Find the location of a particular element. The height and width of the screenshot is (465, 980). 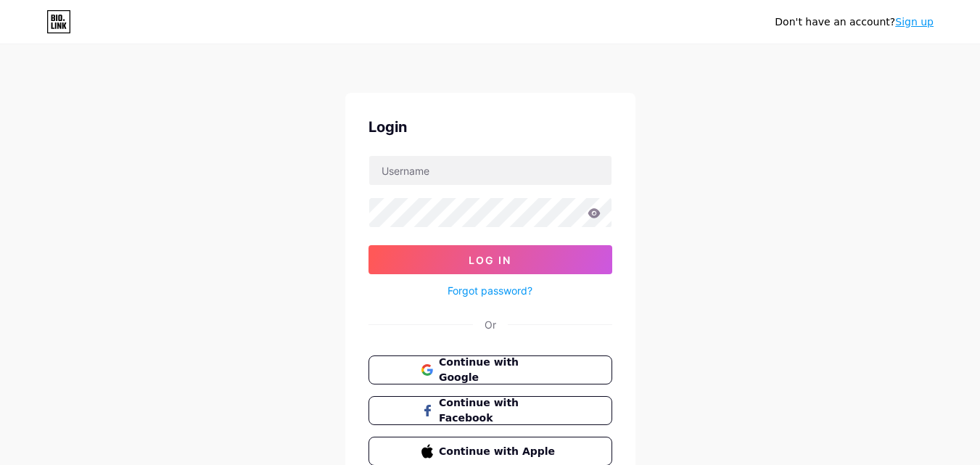

div: Don't have an account? is located at coordinates (854, 22).